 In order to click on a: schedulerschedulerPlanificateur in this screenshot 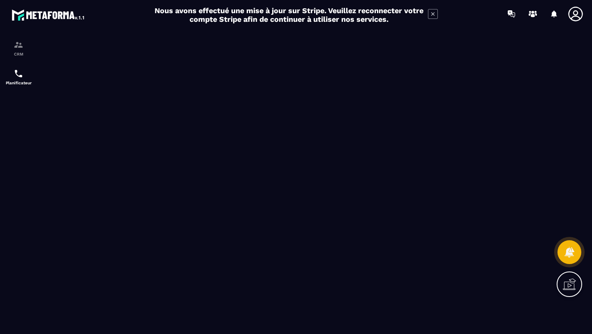, I will do `click(19, 77)`.